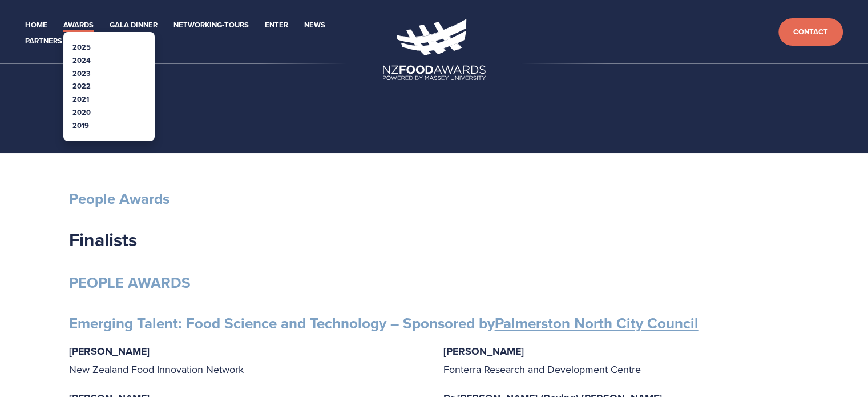  What do you see at coordinates (102, 239) in the screenshot?
I see `strong: Finalists` at bounding box center [102, 239].